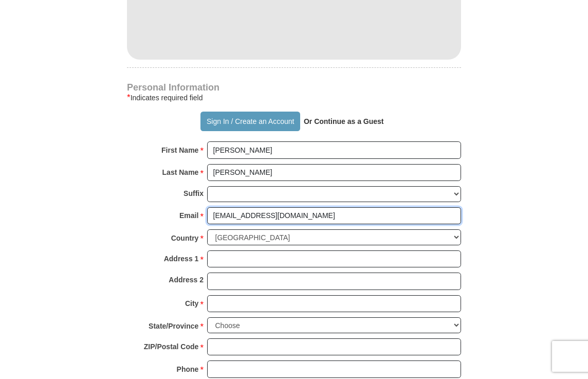 Image resolution: width=588 pixels, height=379 pixels. Describe the element at coordinates (180, 150) in the screenshot. I see `strong: First Name` at that location.